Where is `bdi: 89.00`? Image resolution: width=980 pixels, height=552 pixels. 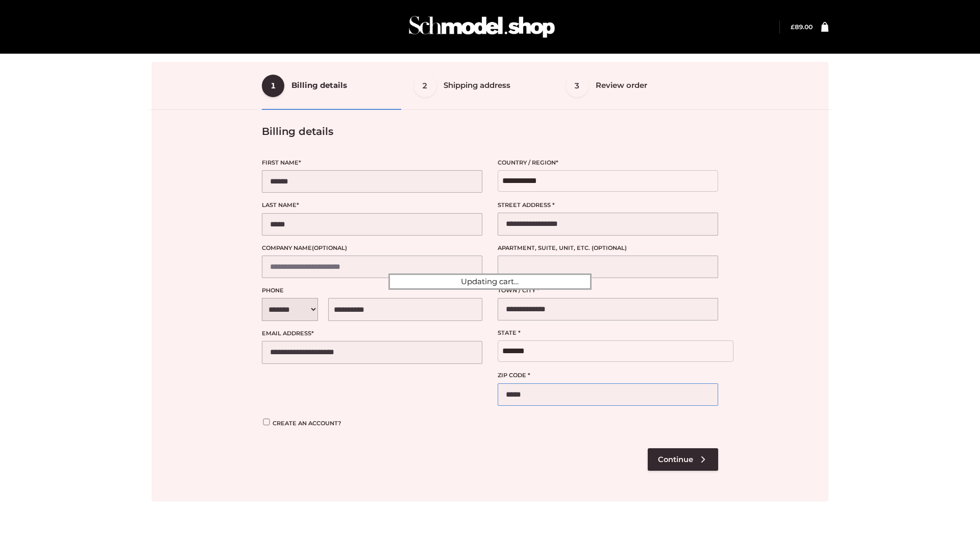 bdi: 89.00 is located at coordinates (801, 26).